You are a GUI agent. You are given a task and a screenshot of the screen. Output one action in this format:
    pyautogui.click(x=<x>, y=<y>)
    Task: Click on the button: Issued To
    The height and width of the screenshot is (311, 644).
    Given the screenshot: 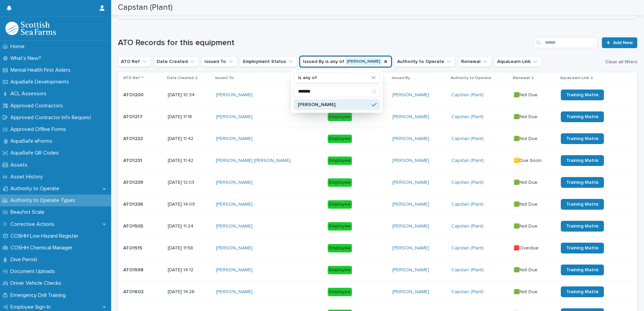 What is the action you would take?
    pyautogui.click(x=219, y=61)
    